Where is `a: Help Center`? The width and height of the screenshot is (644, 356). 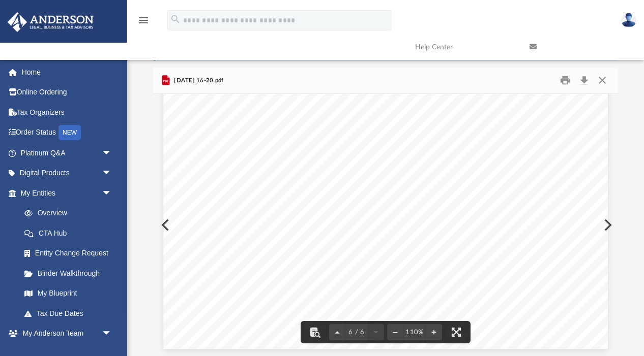
a: Help Center is located at coordinates (465, 47).